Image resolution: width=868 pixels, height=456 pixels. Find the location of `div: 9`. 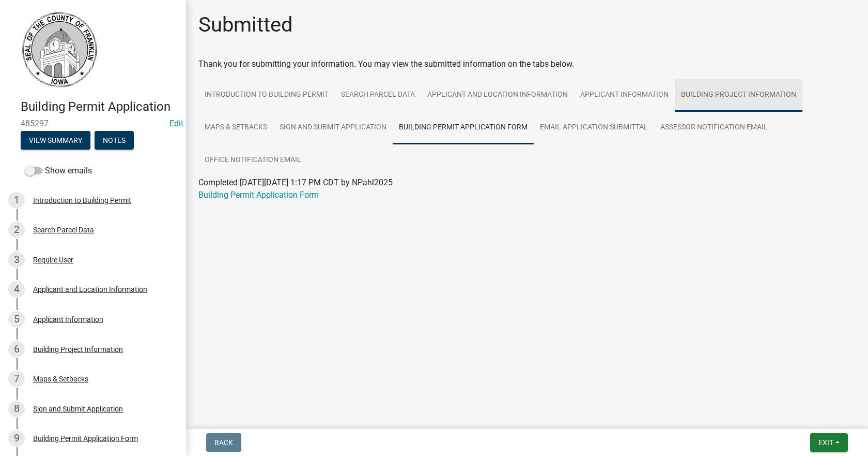

div: 9 is located at coordinates (17, 438).